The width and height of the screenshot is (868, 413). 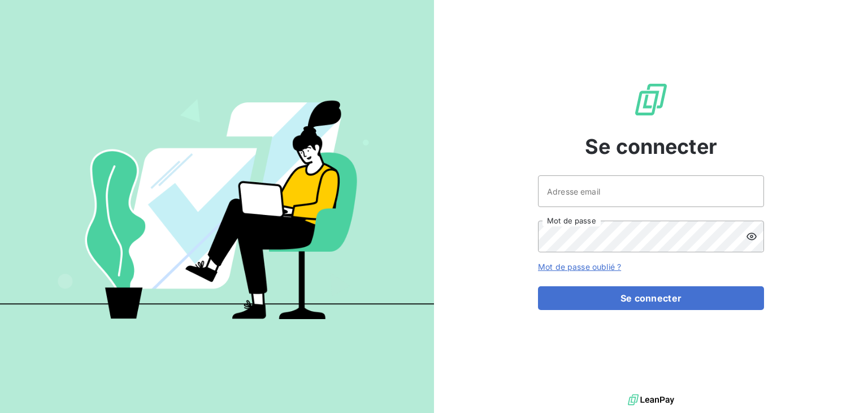 I want to click on button: Se connecter, so click(x=651, y=298).